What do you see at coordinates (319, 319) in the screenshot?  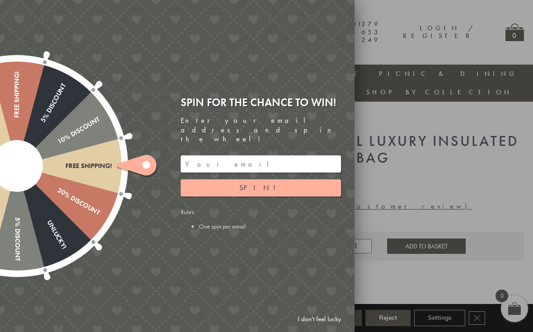 I see `a: I don't feel lucky` at bounding box center [319, 319].